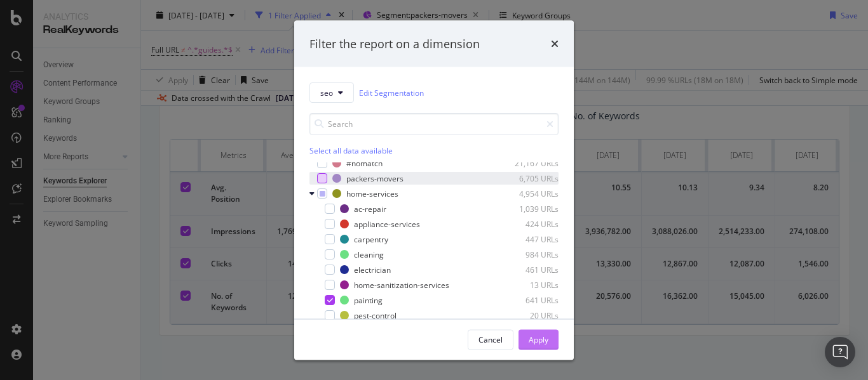 This screenshot has width=868, height=380. What do you see at coordinates (434, 190) in the screenshot?
I see `div: modal` at bounding box center [434, 190].